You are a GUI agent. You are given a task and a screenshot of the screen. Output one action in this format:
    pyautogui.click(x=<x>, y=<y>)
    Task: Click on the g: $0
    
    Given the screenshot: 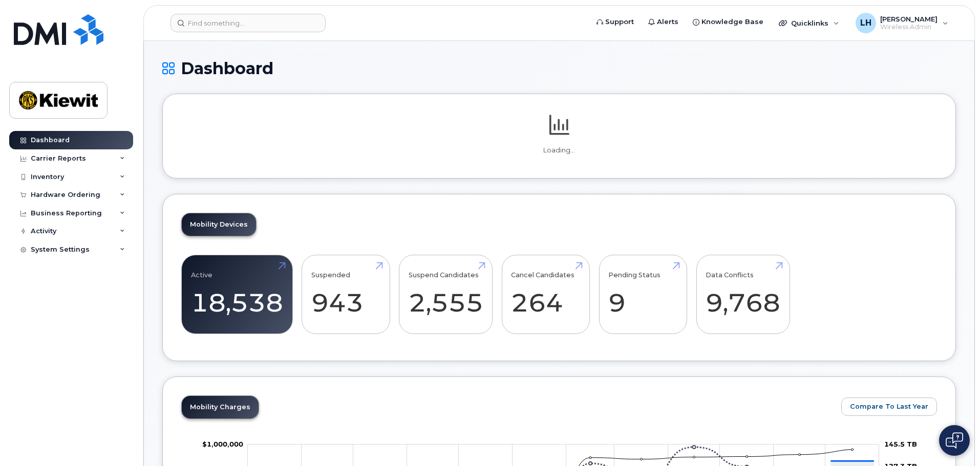 What is the action you would take?
    pyautogui.click(x=223, y=444)
    